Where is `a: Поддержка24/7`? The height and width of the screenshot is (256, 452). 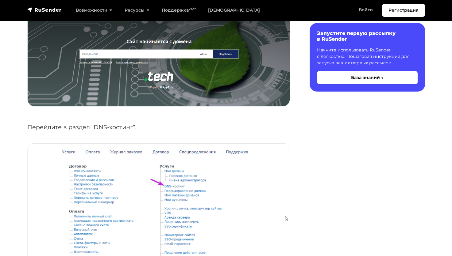
a: Поддержка24/7 is located at coordinates (178, 10).